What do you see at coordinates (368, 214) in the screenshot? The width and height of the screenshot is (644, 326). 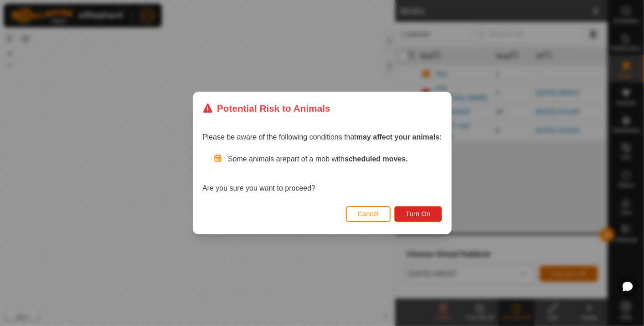 I see `span: Cancel` at bounding box center [368, 214].